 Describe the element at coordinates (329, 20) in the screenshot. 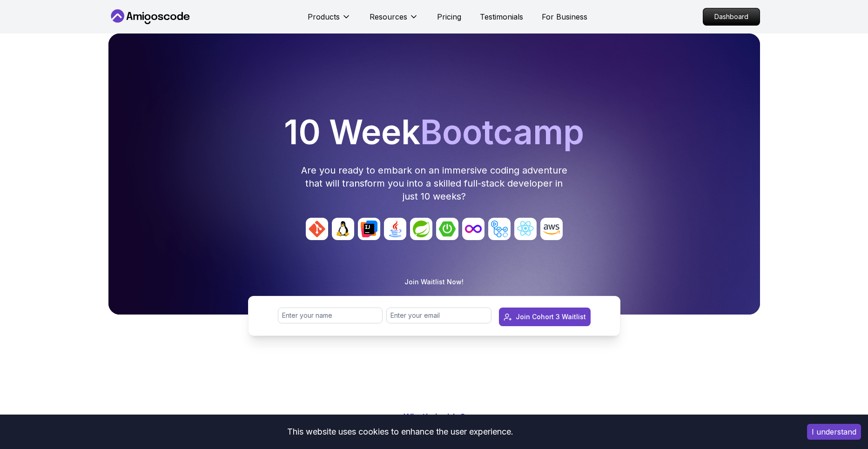

I see `button: Products` at that location.